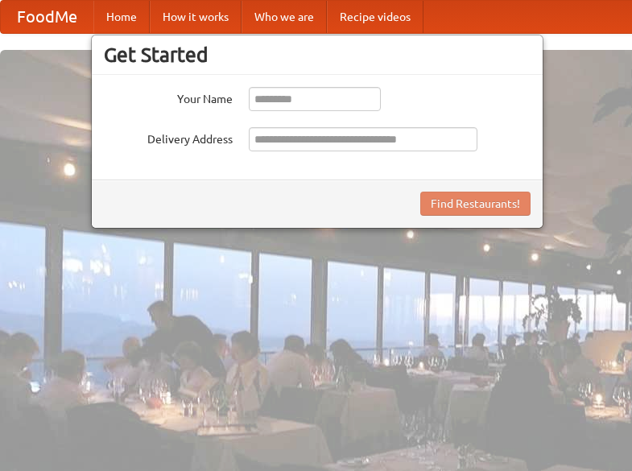  What do you see at coordinates (168, 97) in the screenshot?
I see `label: Your Name` at bounding box center [168, 97].